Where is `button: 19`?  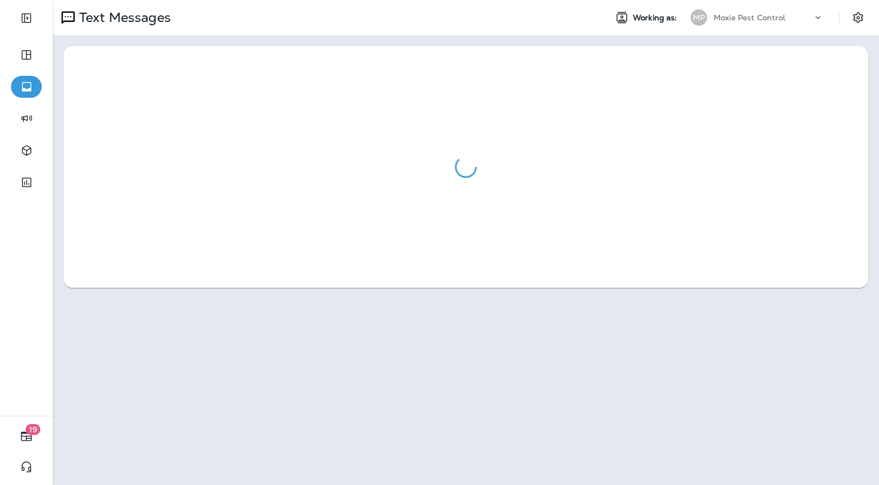 button: 19 is located at coordinates (26, 436).